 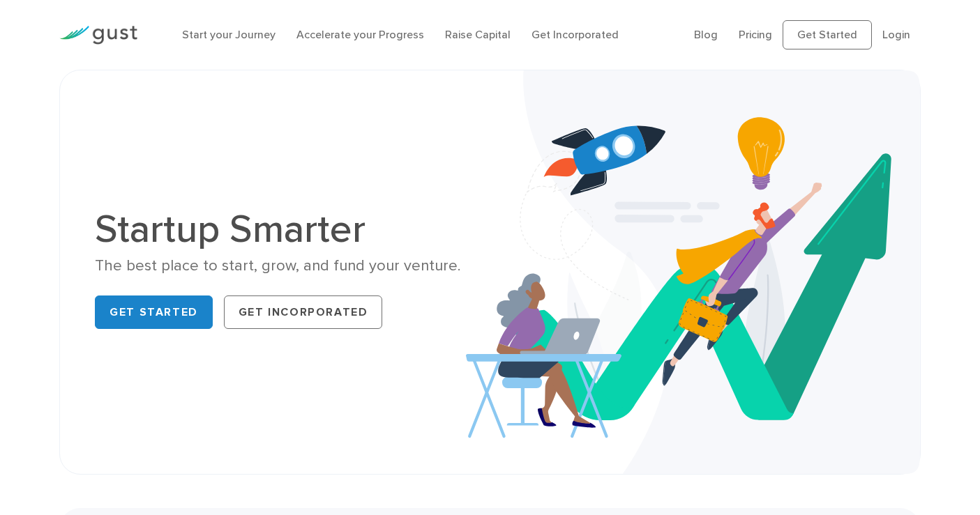 I want to click on a: Pricing, so click(x=755, y=35).